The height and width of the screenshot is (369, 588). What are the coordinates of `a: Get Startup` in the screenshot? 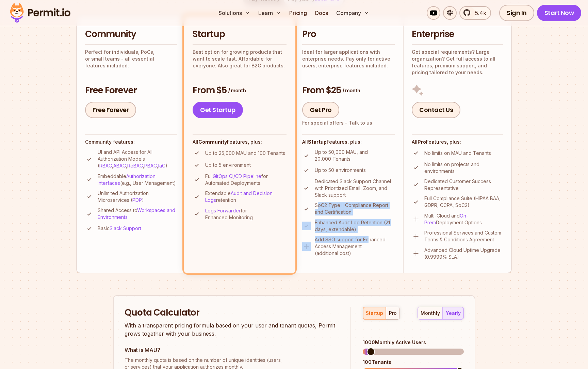 It's located at (218, 110).